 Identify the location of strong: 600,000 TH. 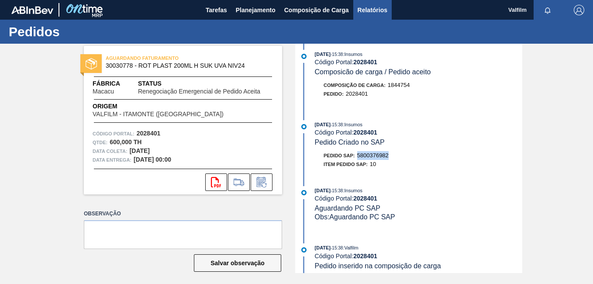
(125, 142).